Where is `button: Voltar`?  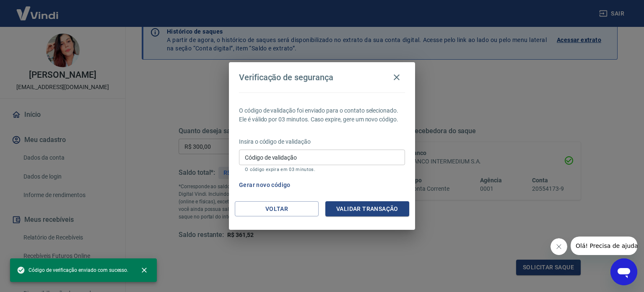 button: Voltar is located at coordinates (277, 209).